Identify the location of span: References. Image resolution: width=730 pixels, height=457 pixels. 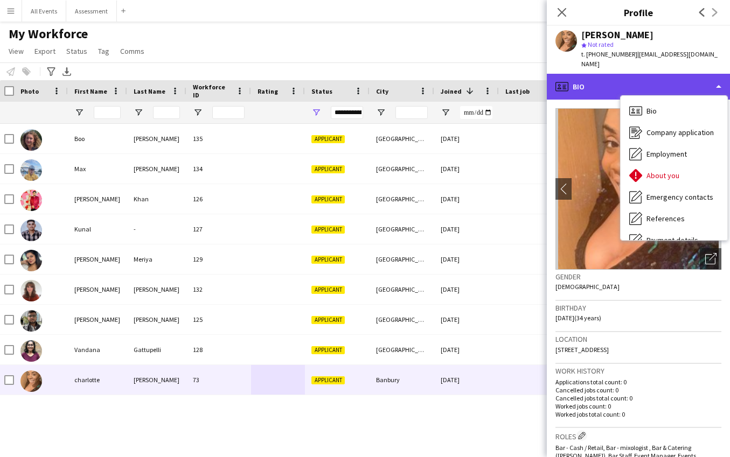
(665, 219).